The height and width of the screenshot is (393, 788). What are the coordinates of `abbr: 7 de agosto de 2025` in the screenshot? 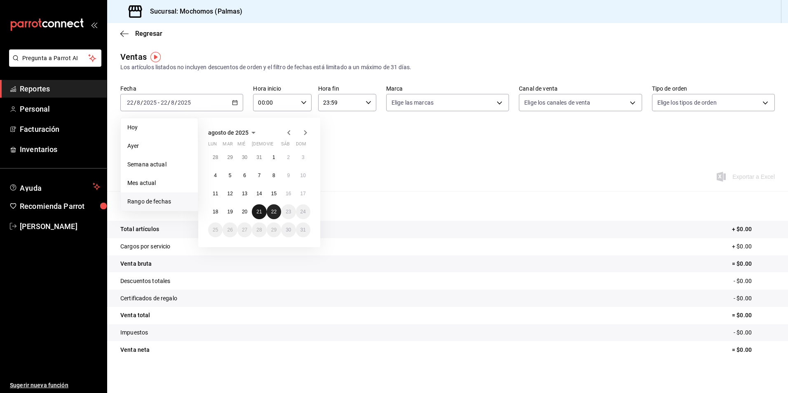 It's located at (259, 176).